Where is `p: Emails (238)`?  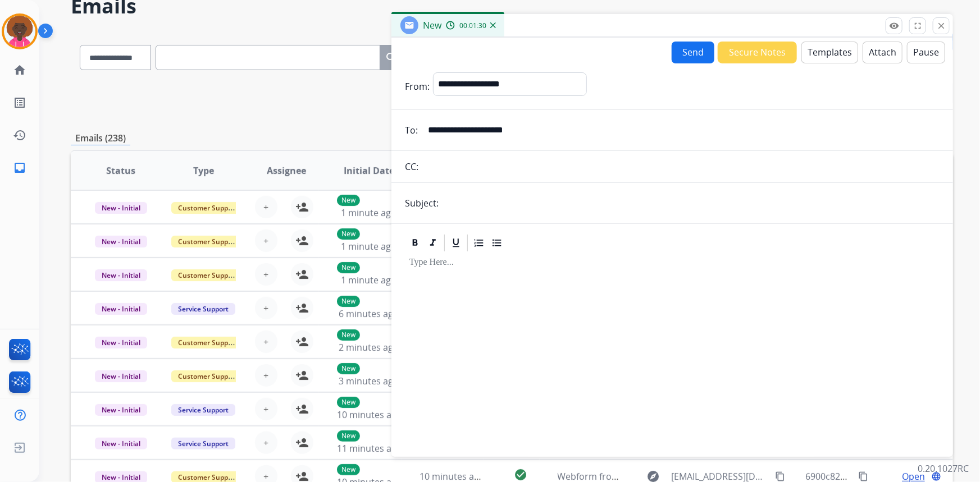 p: Emails (238) is located at coordinates (101, 138).